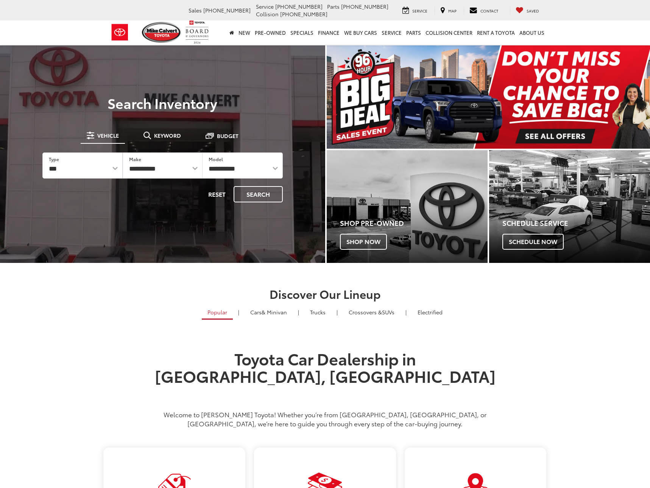 The width and height of the screenshot is (650, 488). I want to click on img: Mike Calvert Toyota, so click(162, 32).